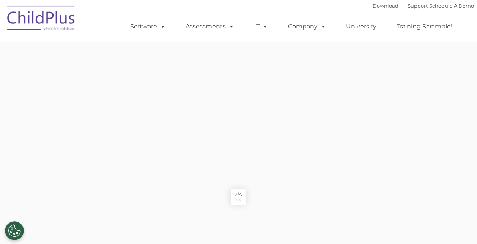 This screenshot has width=477, height=244. Describe the element at coordinates (385, 6) in the screenshot. I see `a: Download` at that location.